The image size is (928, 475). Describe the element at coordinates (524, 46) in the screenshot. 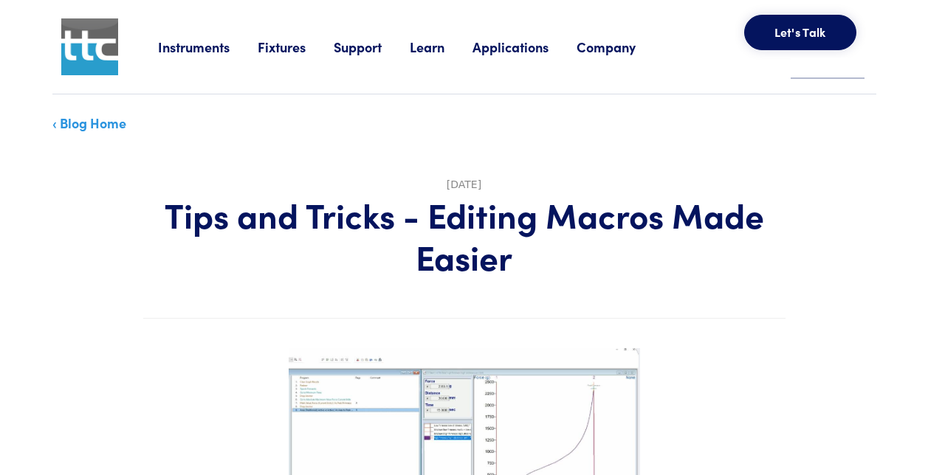

I see `a: Applications` at that location.